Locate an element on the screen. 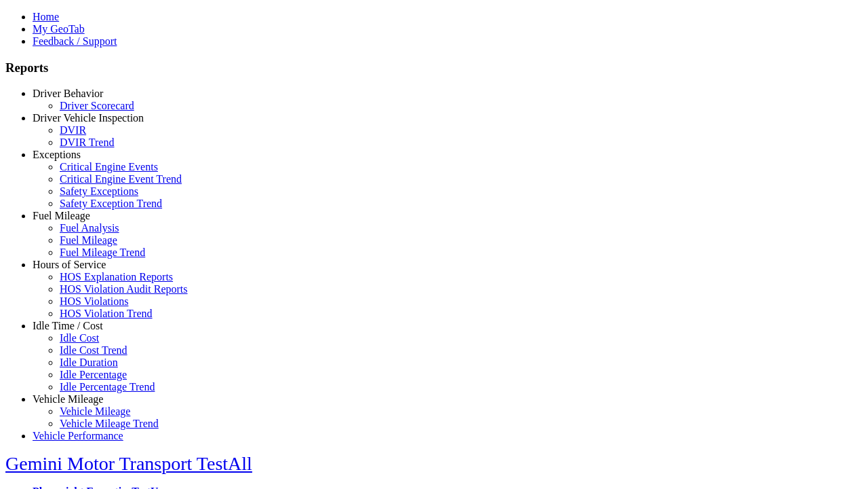 The width and height of the screenshot is (868, 489). a: Safety Exception Trend is located at coordinates (111, 203).